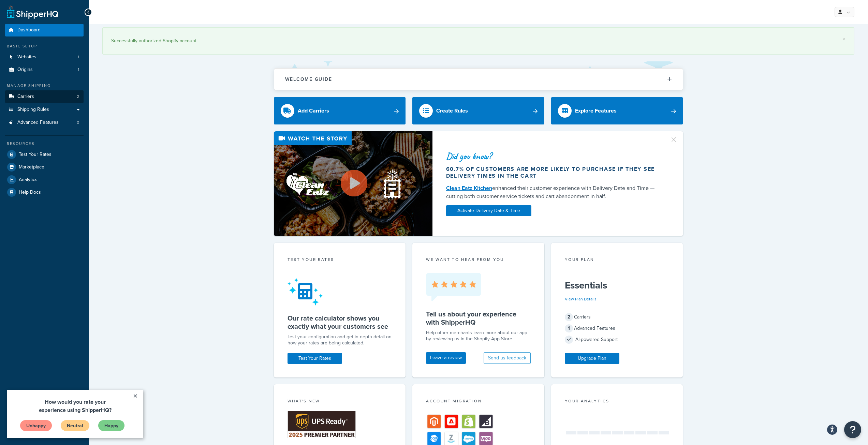 The height and width of the screenshot is (445, 868). I want to click on span: Marketplace, so click(31, 167).